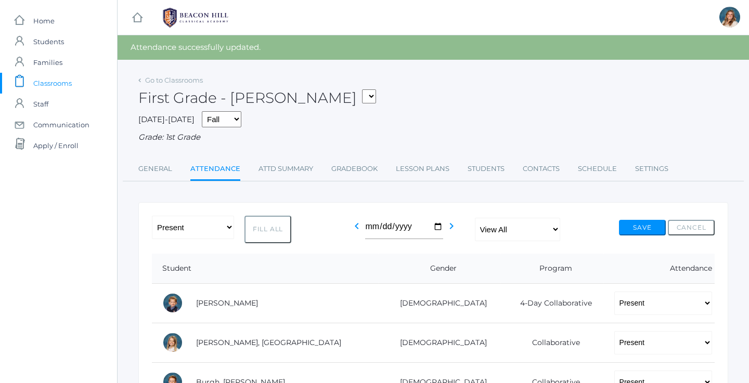  What do you see at coordinates (642, 228) in the screenshot?
I see `button: Save` at bounding box center [642, 228].